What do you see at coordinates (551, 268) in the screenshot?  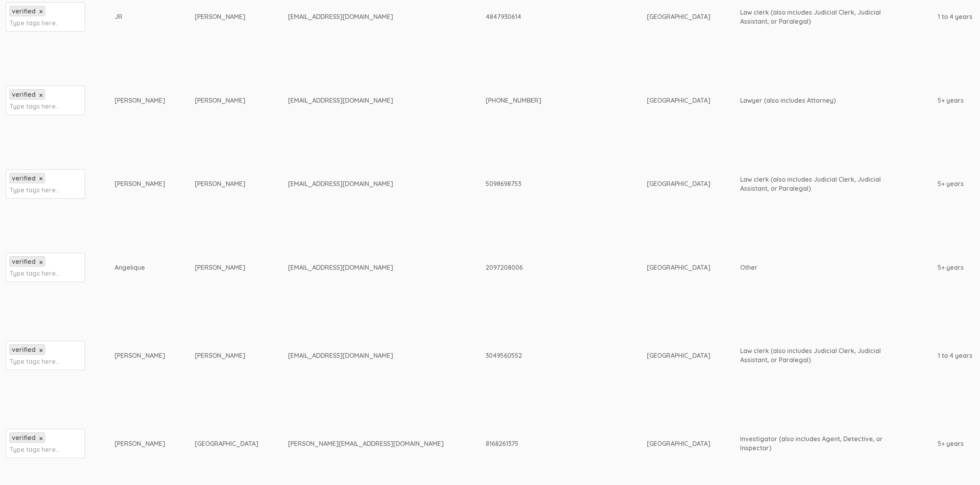 I see `div: 2097208006` at bounding box center [551, 268].